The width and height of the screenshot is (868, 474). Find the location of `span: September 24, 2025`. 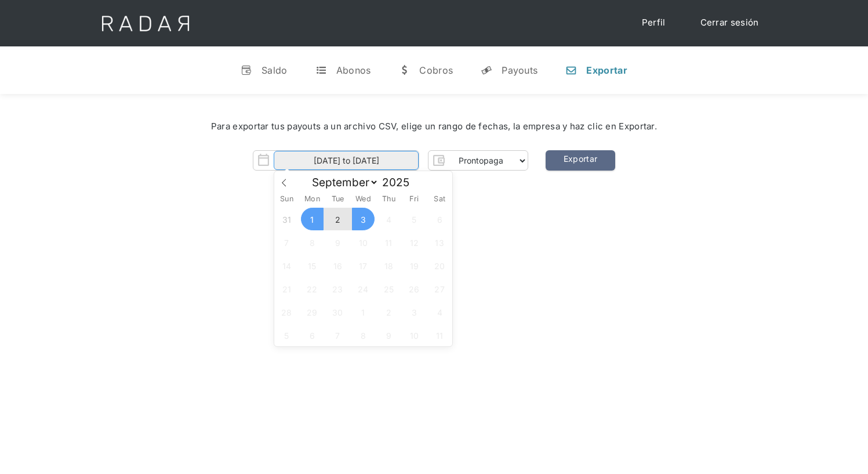

span: September 24, 2025 is located at coordinates (363, 289).